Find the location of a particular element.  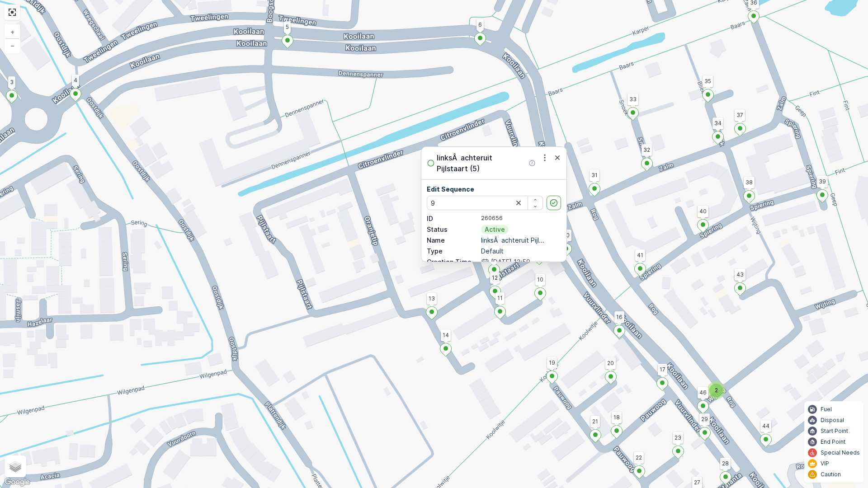

p: linksÂ achteruit Pijlstaart (5) is located at coordinates (481, 163).